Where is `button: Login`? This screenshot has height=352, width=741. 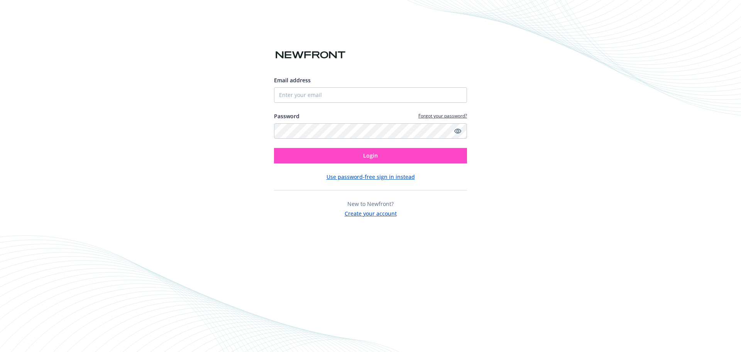
button: Login is located at coordinates (371, 156).